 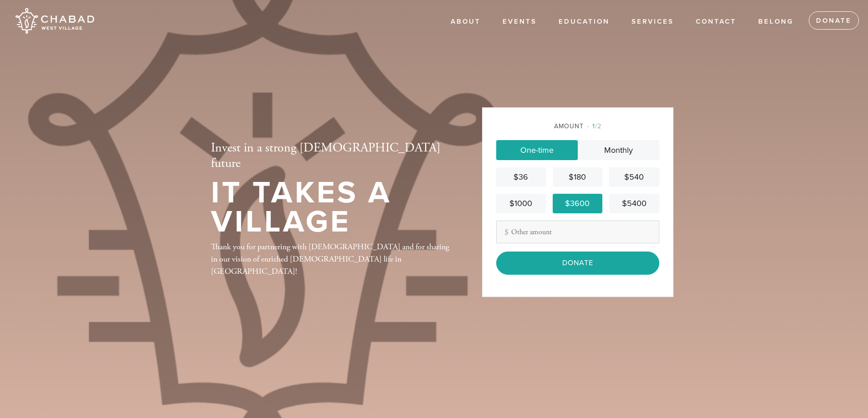 What do you see at coordinates (594, 126) in the screenshot?
I see `span: 1` at bounding box center [594, 126].